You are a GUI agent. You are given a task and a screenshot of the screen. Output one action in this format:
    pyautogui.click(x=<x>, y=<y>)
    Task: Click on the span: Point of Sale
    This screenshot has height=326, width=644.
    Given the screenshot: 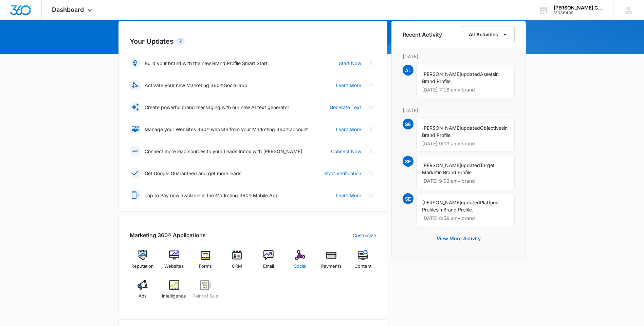 What is the action you would take?
    pyautogui.click(x=205, y=296)
    